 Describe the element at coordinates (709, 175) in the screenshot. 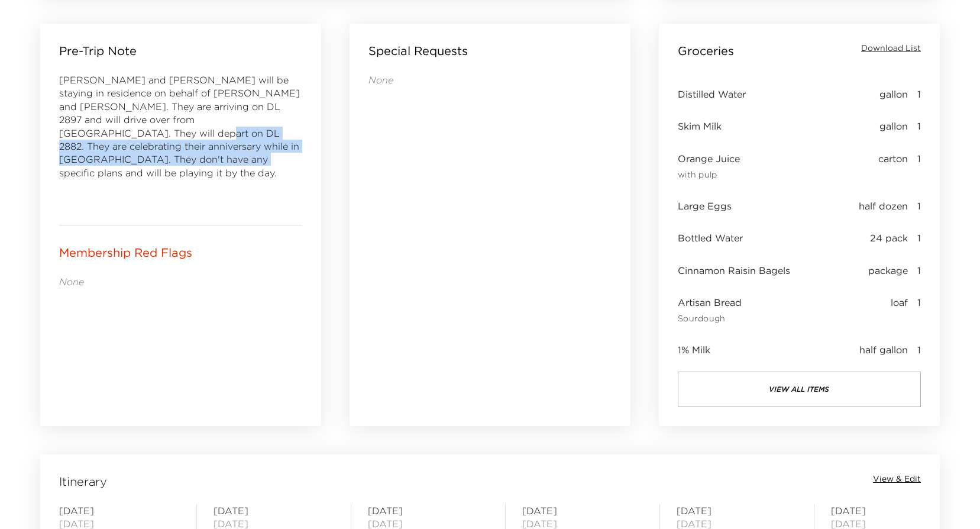

I see `span: with pulp` at that location.